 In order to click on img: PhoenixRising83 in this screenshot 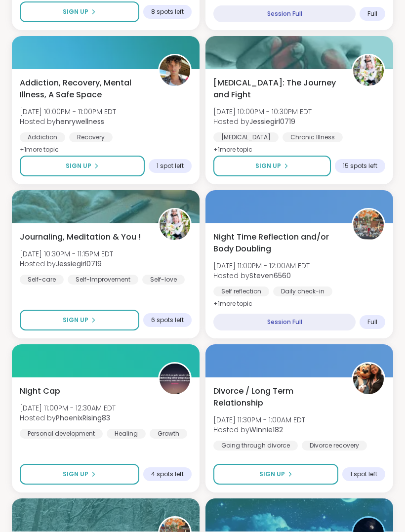, I will do `click(175, 379)`.